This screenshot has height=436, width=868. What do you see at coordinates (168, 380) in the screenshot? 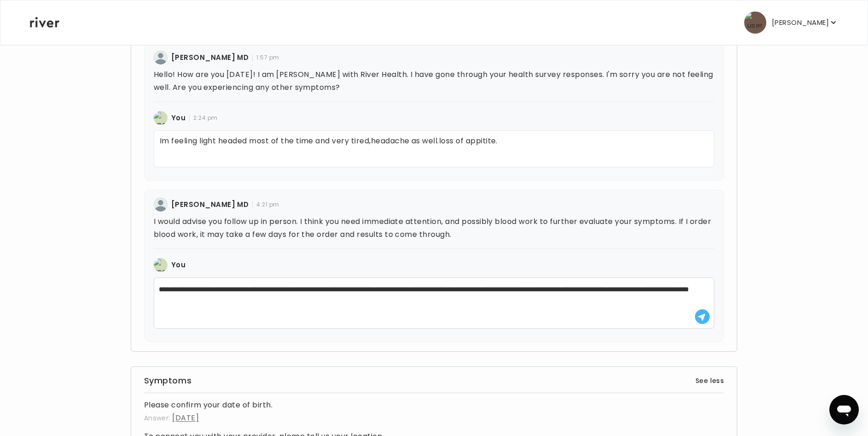
I see `h3: Symptoms` at bounding box center [168, 380].